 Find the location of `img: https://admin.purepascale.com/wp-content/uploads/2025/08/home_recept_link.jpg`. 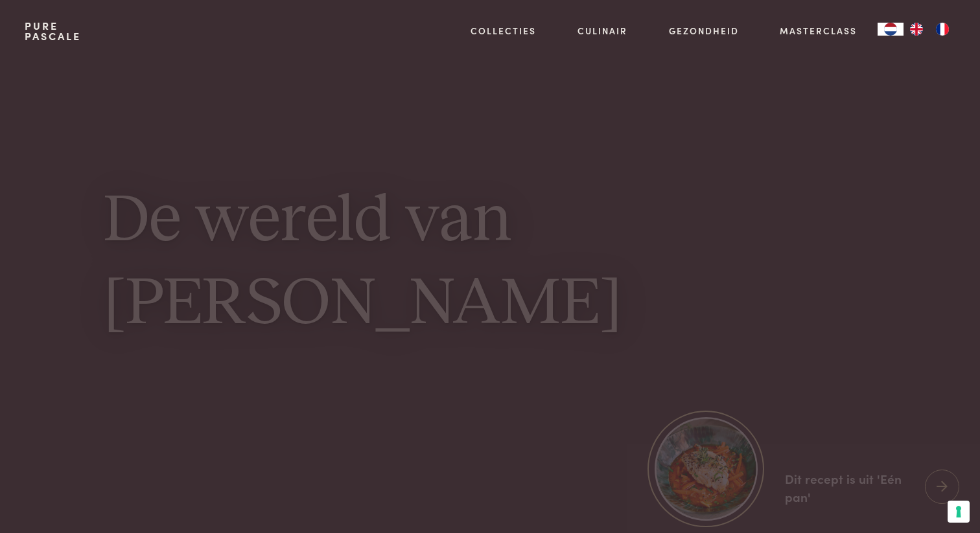

img: https://admin.purepascale.com/wp-content/uploads/2025/08/home_recept_link.jpg is located at coordinates (706, 469).